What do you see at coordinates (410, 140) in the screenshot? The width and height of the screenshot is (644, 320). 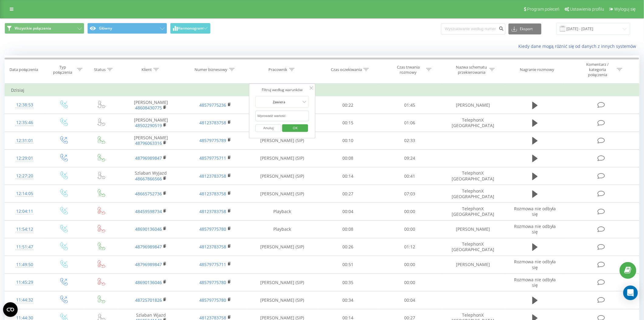 I see `td: 02:33` at bounding box center [410, 140].